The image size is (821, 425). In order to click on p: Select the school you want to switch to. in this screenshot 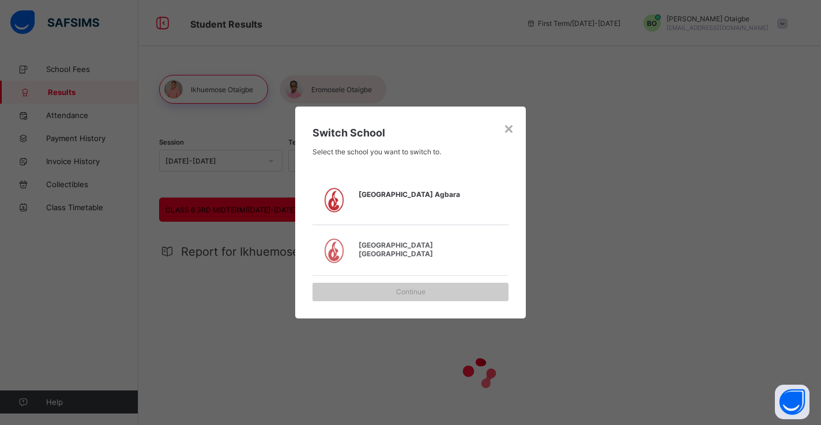, I will do `click(410, 152)`.